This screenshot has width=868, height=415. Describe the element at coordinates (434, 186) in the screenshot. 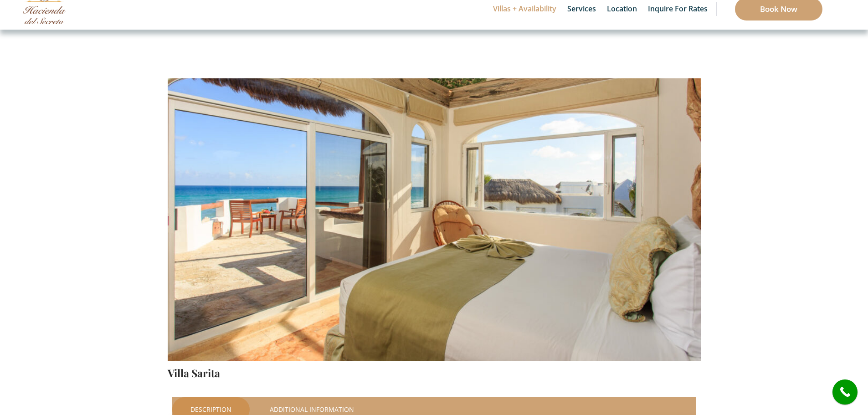

I see `img: IMG_1249-1000x667.jpg` at that location.